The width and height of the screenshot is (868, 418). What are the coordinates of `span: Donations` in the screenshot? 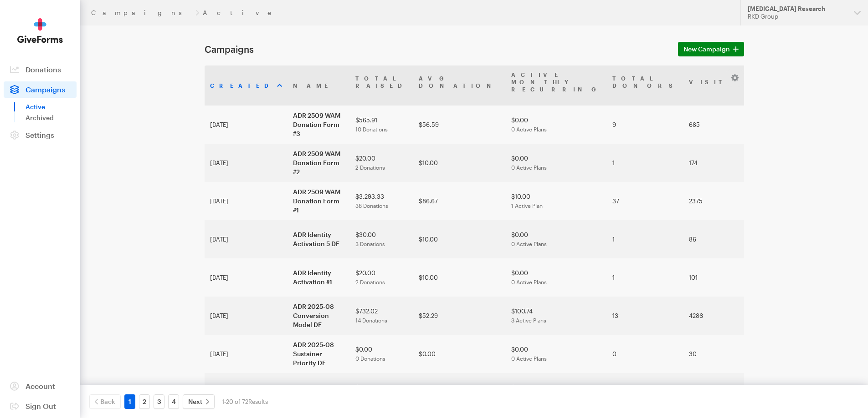 It's located at (43, 69).